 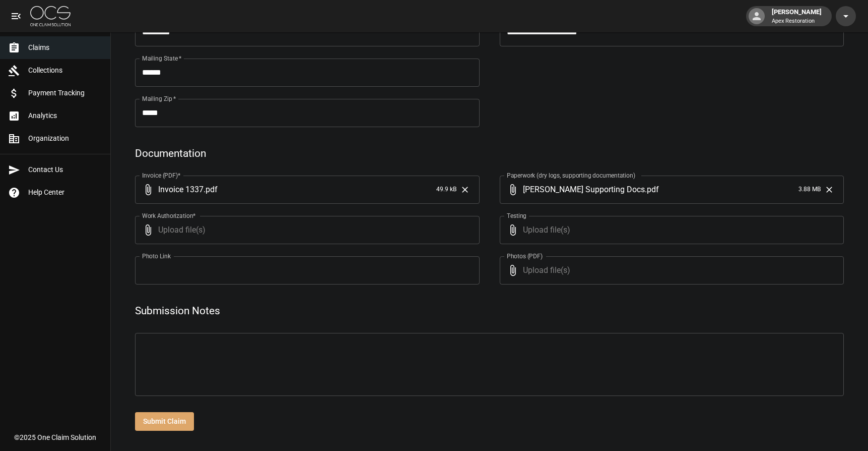 What do you see at coordinates (571, 175) in the screenshot?
I see `label: Paperwork (dry logs, supporting documentation)` at bounding box center [571, 175].